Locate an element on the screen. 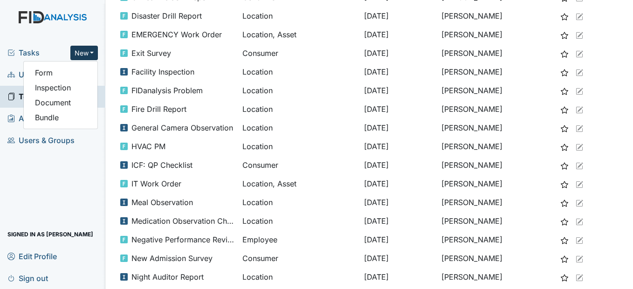 The height and width of the screenshot is (289, 633). span: New Admission Survey is located at coordinates (172, 258).